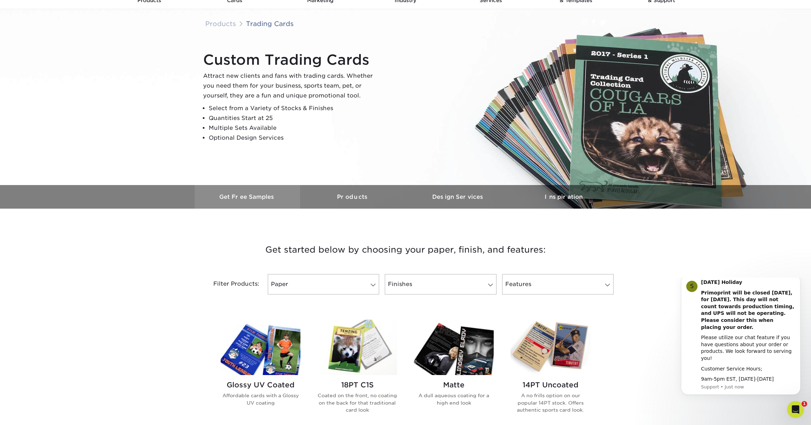  What do you see at coordinates (294, 108) in the screenshot?
I see `li: Select from a Variety of Stocks & Finishes` at bounding box center [294, 108].